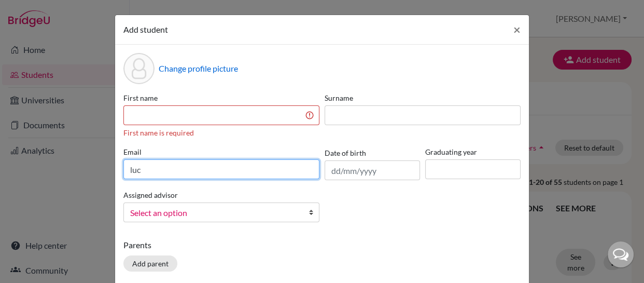 This screenshot has width=644, height=283. What do you see at coordinates (139, 69) in the screenshot?
I see `div: Profile picture` at bounding box center [139, 69].